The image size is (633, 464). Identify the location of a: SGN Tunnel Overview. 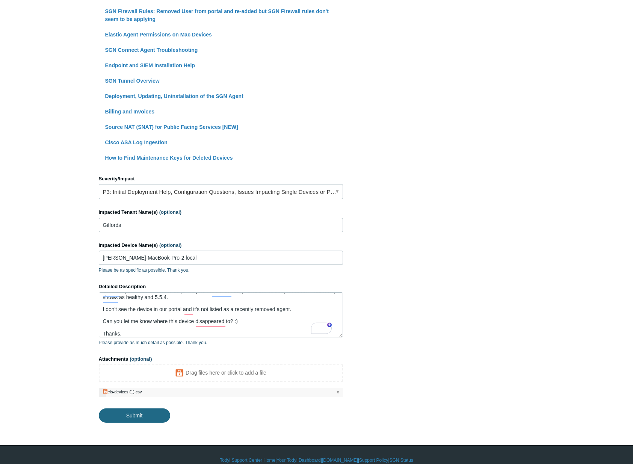
(132, 81).